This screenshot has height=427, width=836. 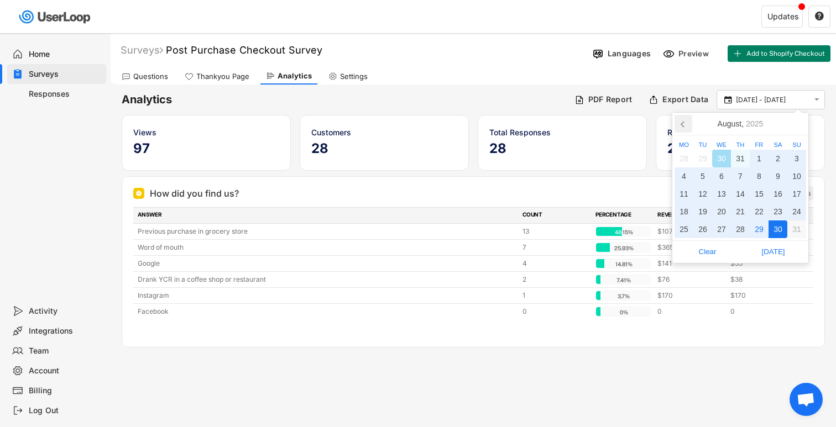 I want to click on font: Post Purchase Checkout Survey, so click(x=244, y=50).